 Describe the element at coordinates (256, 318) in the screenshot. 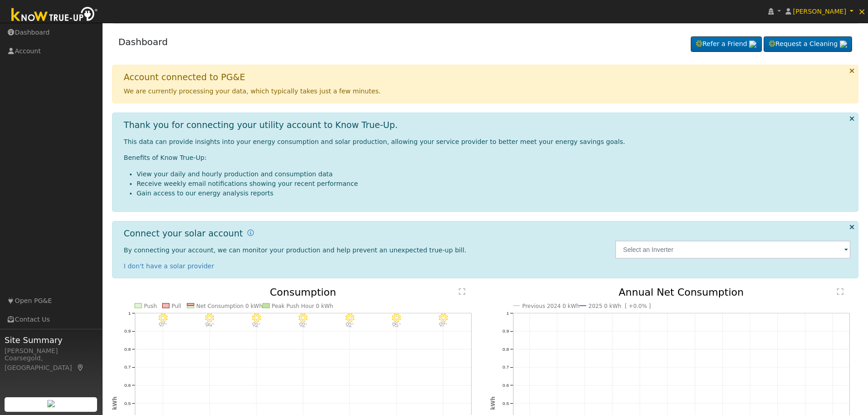

I see `i: 8/27 - Clear` at that location.